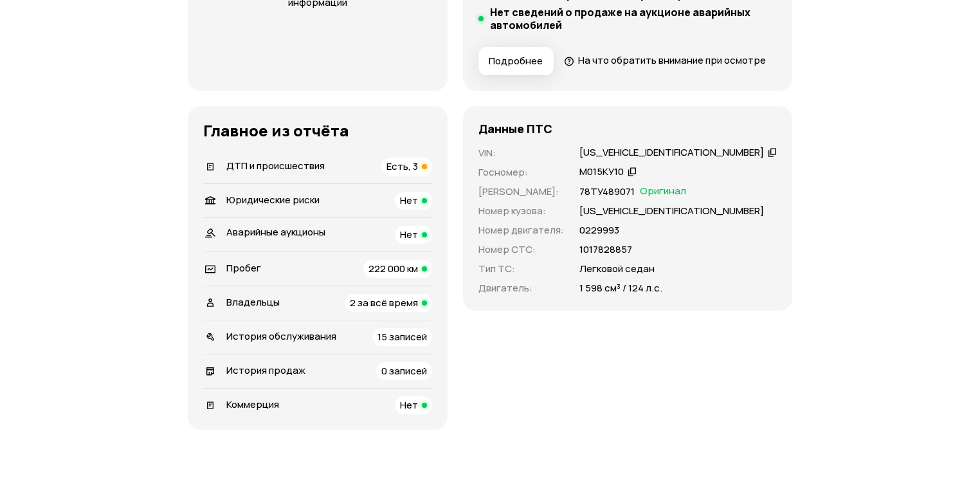  I want to click on span: Юридические риски, so click(273, 200).